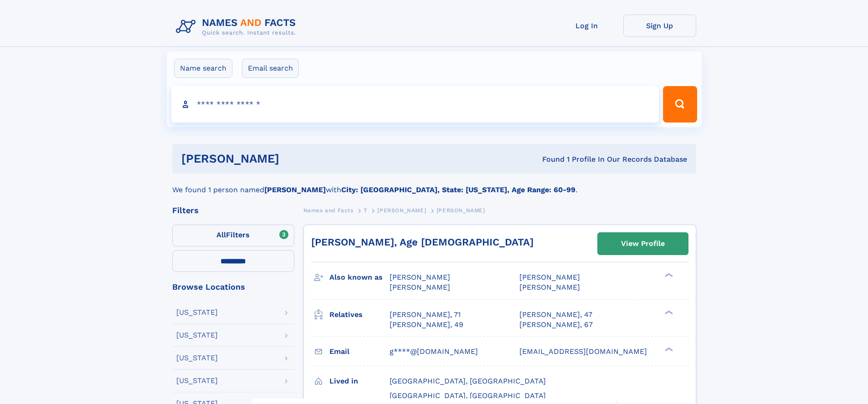 This screenshot has width=868, height=404. Describe the element at coordinates (270, 68) in the screenshot. I see `label: Email search` at that location.